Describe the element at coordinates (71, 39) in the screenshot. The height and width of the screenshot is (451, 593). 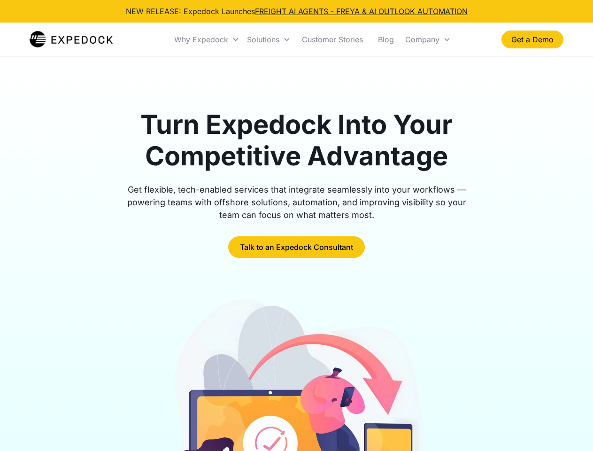
I see `img: Expedock Logo` at that location.